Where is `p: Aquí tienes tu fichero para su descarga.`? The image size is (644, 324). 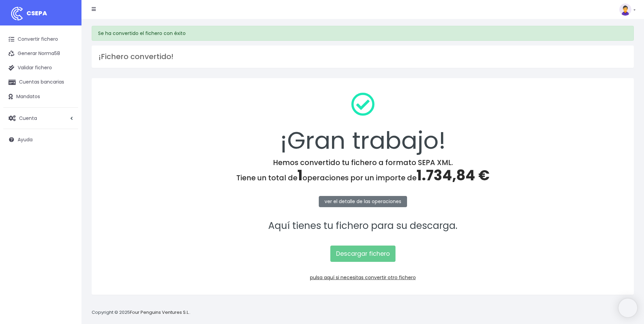
p: Aquí tienes tu fichero para su descarga. is located at coordinates (363, 226).